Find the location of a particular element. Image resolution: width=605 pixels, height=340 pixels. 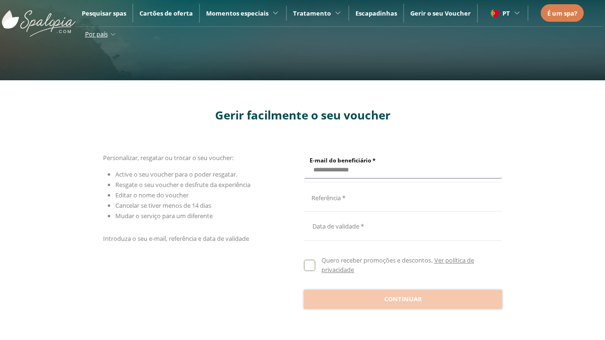

span: Gerir o seu Voucher is located at coordinates (441, 13).